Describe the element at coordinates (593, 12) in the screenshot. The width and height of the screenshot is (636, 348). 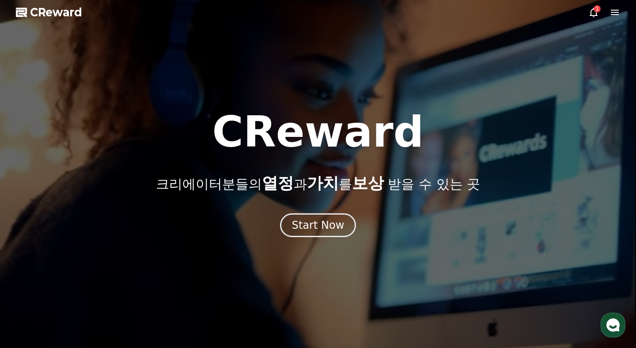
I see `a: 1` at that location.